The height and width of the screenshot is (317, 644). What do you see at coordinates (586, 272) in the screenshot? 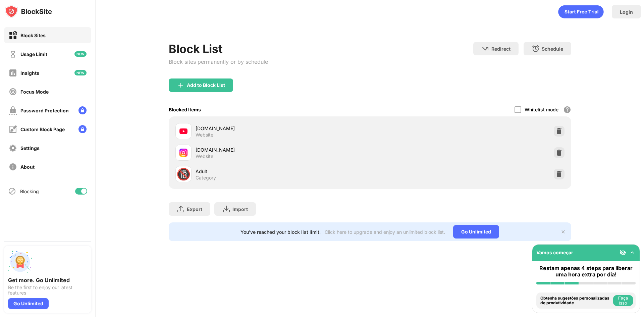
I see `div: Restam apenas 4 steps para liberar uma hora extra por dia!` at bounding box center [586, 272].